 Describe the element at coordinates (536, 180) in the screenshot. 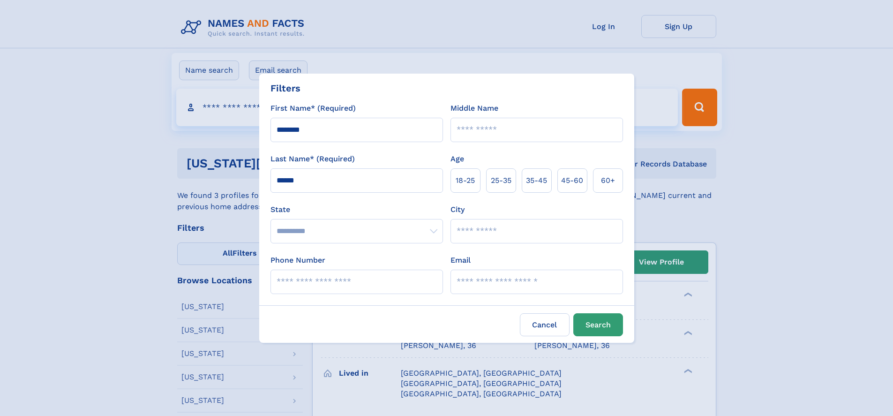

I see `span: 35‑45` at that location.